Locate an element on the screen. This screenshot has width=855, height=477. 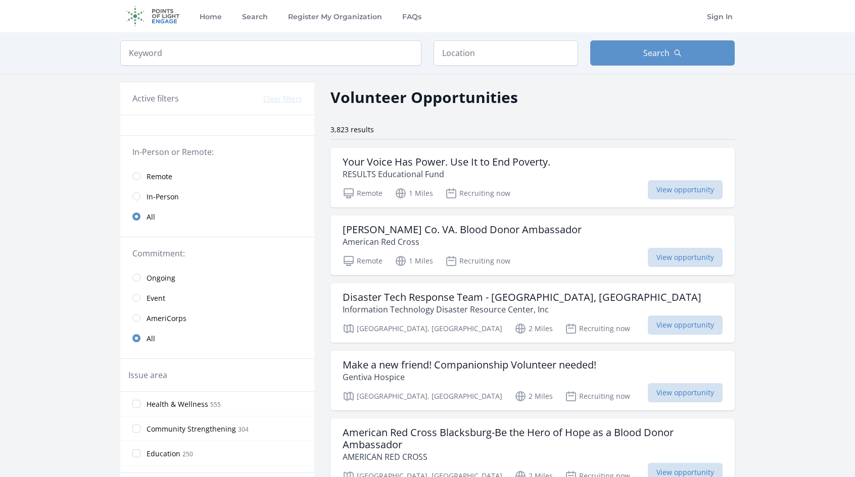
p: AMERICAN RED CROSS is located at coordinates (532, 457).